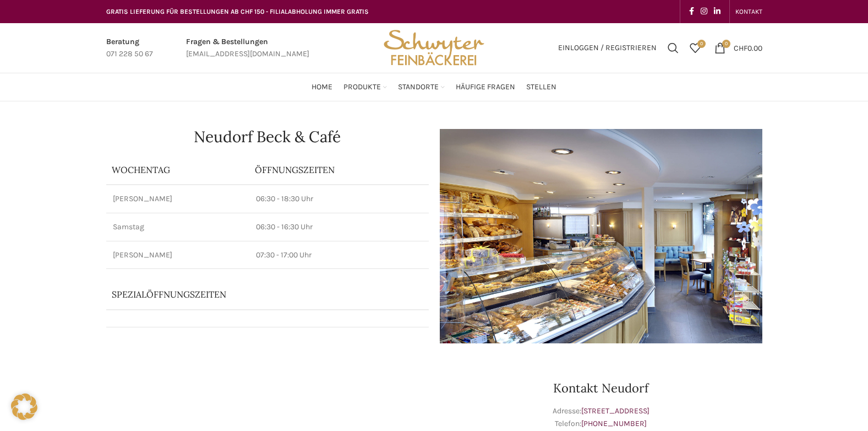  I want to click on img: Bäckerei Schwyter, so click(434, 48).